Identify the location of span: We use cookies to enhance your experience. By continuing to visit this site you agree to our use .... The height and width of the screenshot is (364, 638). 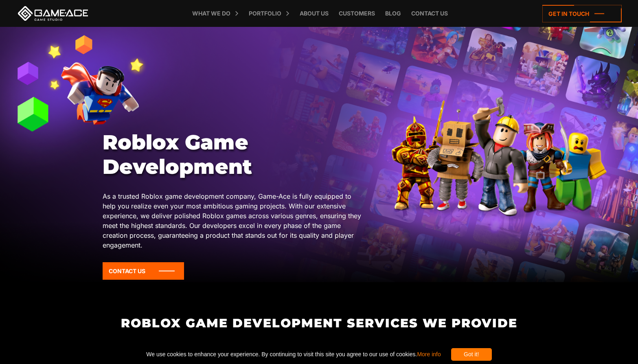
(293, 354).